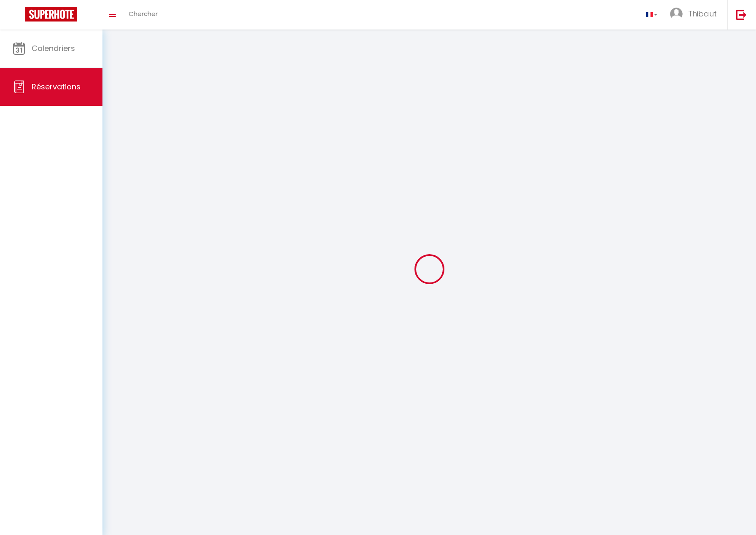 The height and width of the screenshot is (535, 756). Describe the element at coordinates (143, 13) in the screenshot. I see `span: Chercher` at that location.